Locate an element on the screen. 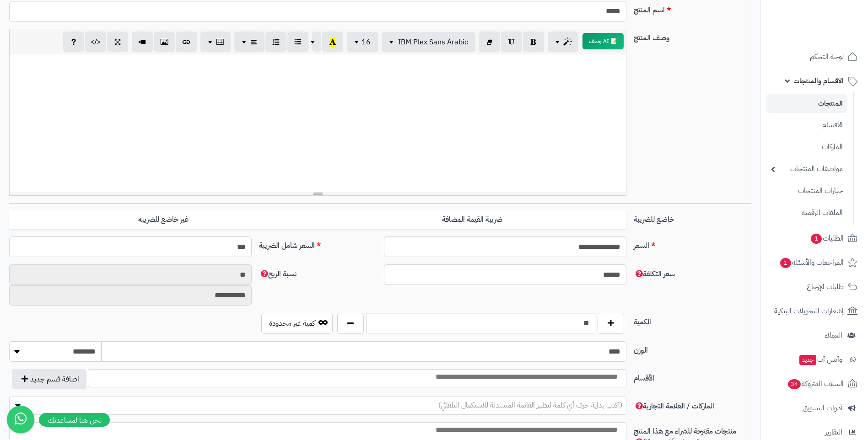 This screenshot has height=440, width=868. label: اسم المنتج is located at coordinates (692, 8).